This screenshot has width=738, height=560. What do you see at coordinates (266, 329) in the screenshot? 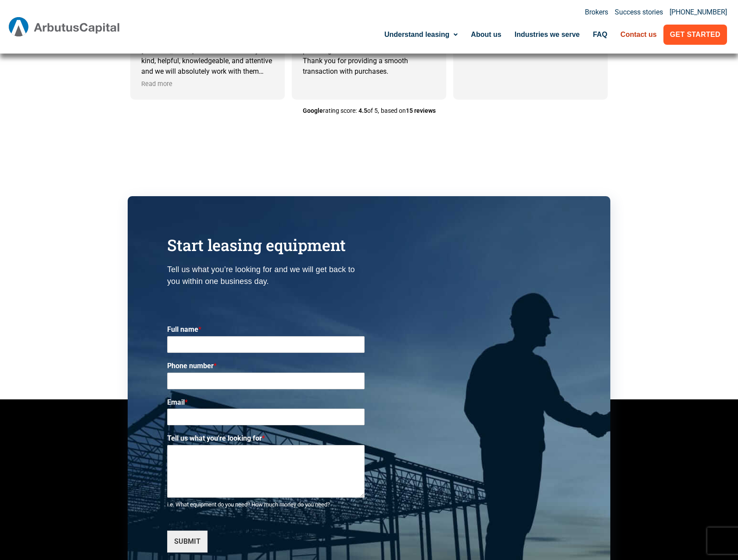
I see `label: Full name` at bounding box center [266, 329].